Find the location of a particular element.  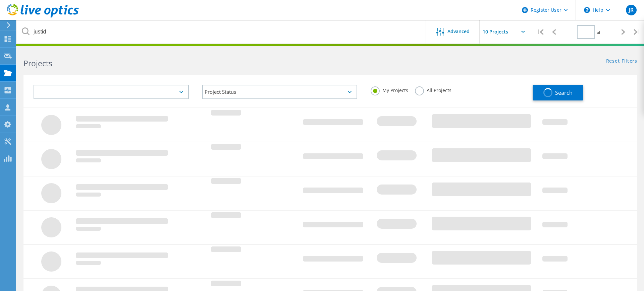

span: Advanced is located at coordinates (459, 32).